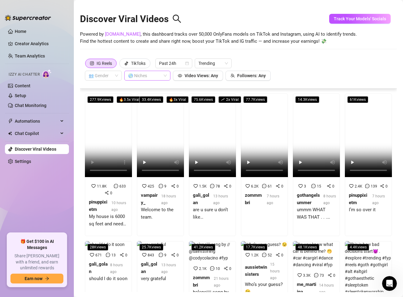 This screenshot has width=403, height=297. What do you see at coordinates (360, 19) in the screenshot?
I see `button: Track Your Models' Socials` at bounding box center [360, 19].